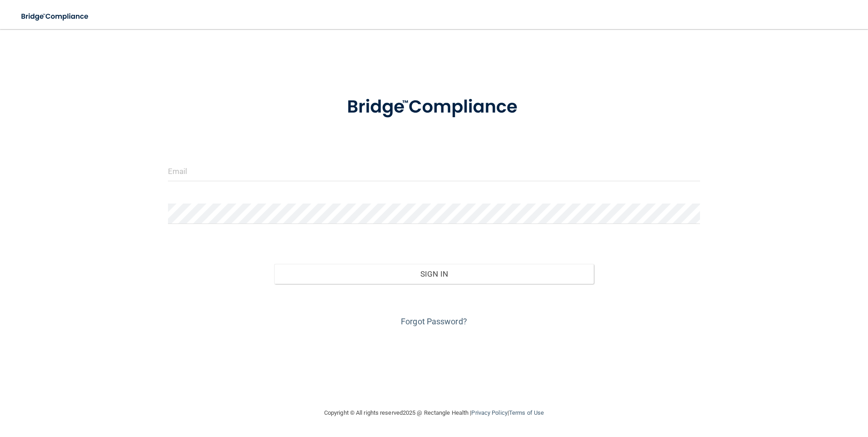  I want to click on input: Email, so click(434, 171).